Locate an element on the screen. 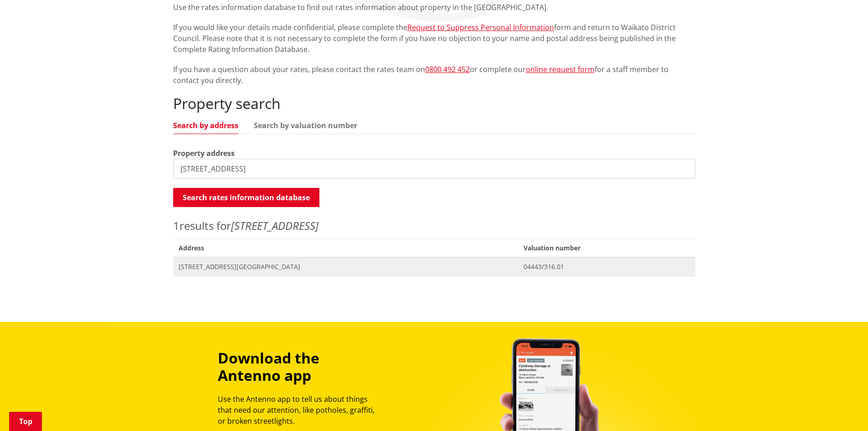 The image size is (868, 431). label: Property address is located at coordinates (204, 154).